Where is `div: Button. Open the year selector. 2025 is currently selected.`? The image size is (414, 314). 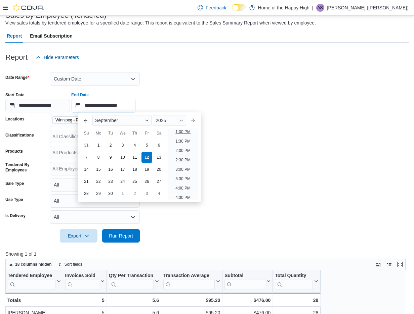
div: Button. Open the year selector. 2025 is currently selected. is located at coordinates (169, 121).